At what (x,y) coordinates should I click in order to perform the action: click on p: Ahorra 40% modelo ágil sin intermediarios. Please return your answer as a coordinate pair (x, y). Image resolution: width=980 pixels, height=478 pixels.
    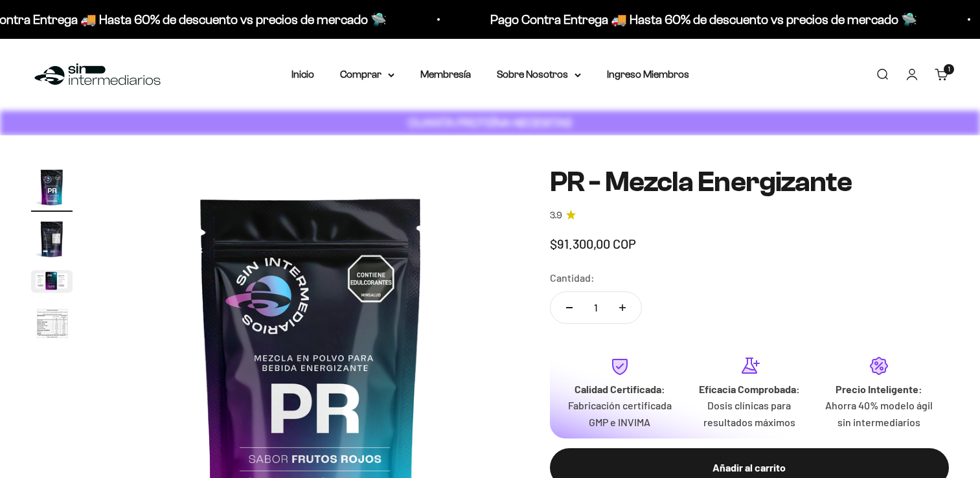
    Looking at the image, I should click on (879, 413).